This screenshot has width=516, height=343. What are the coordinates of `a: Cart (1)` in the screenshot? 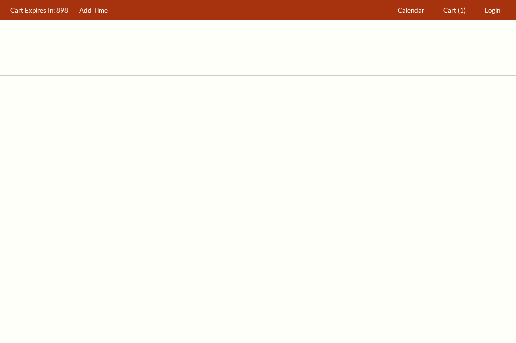 It's located at (455, 10).